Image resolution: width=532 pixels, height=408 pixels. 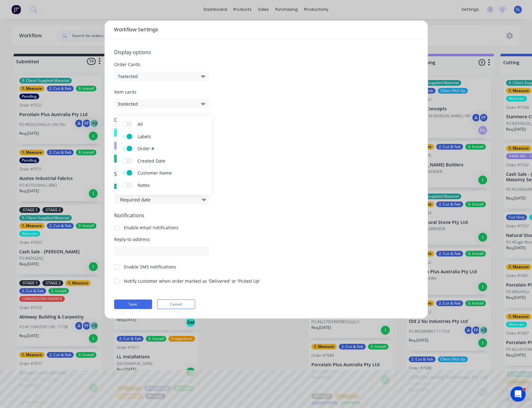 What do you see at coordinates (161, 185) in the screenshot?
I see `span: Notes` at bounding box center [161, 185].